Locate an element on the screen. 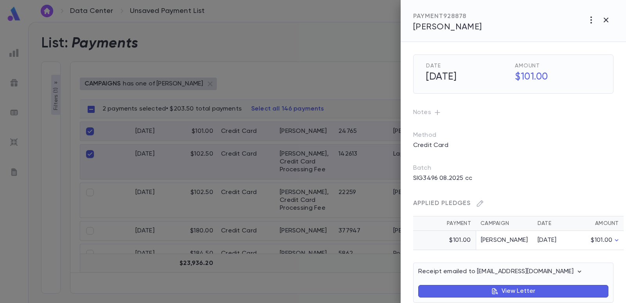 This screenshot has width=626, height=303. p: Credit Card is located at coordinates (431, 145).